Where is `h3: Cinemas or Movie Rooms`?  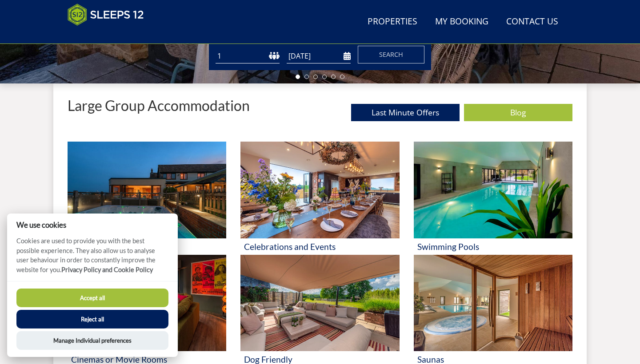 h3: Cinemas or Movie Rooms is located at coordinates (147, 359).